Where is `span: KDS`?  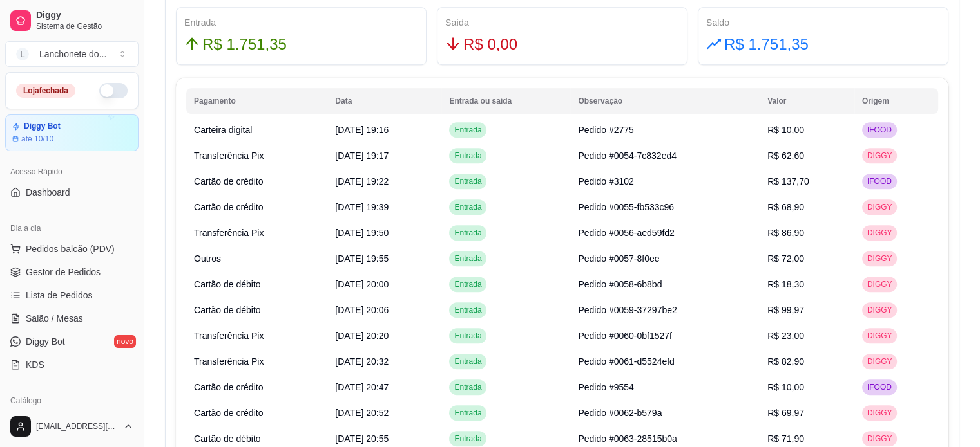 span: KDS is located at coordinates (35, 365).